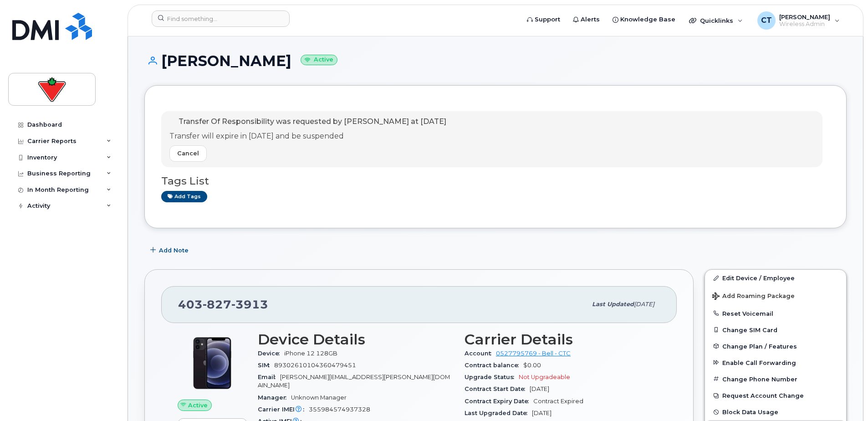 The height and width of the screenshot is (421, 868). Describe the element at coordinates (217, 304) in the screenshot. I see `span: 827` at that location.